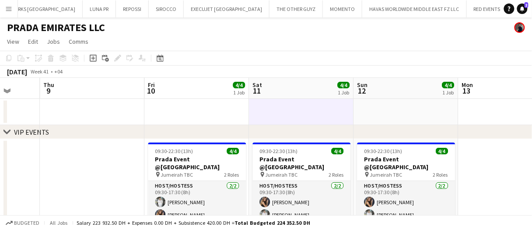 This screenshot has width=532, height=230. Describe the element at coordinates (13, 42) in the screenshot. I see `a: View` at that location.